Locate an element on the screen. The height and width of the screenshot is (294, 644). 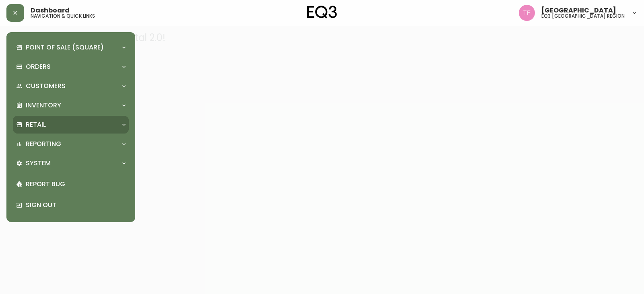
p: Orders is located at coordinates (38, 66).